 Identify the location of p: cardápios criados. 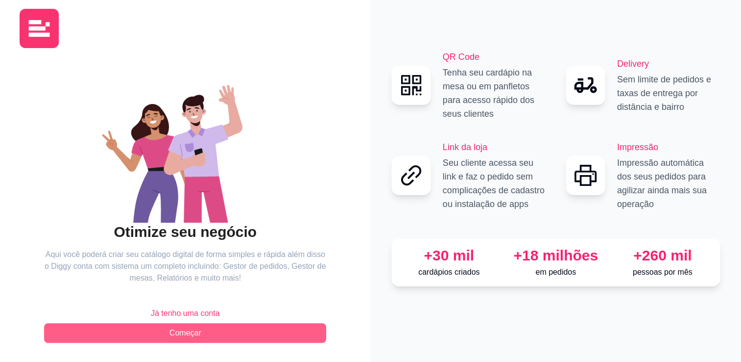
(449, 272).